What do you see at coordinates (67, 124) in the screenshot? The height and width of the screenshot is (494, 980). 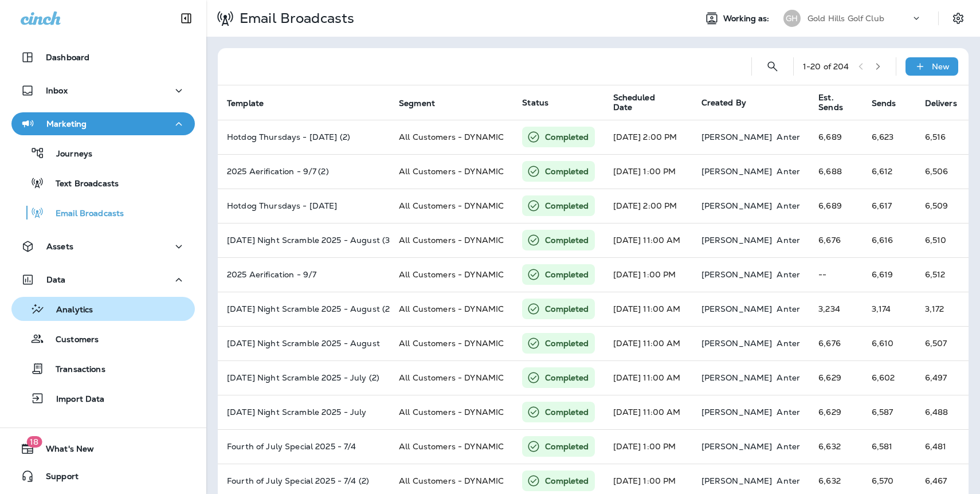 I see `p: Marketing` at bounding box center [67, 124].